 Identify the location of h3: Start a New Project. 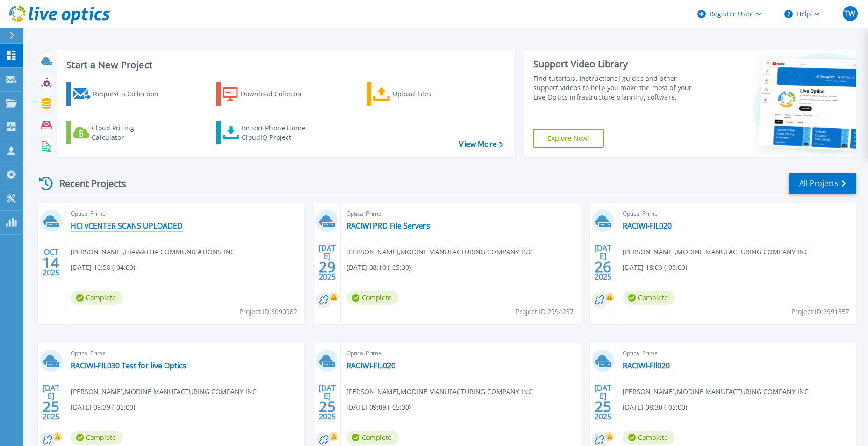
(284, 65).